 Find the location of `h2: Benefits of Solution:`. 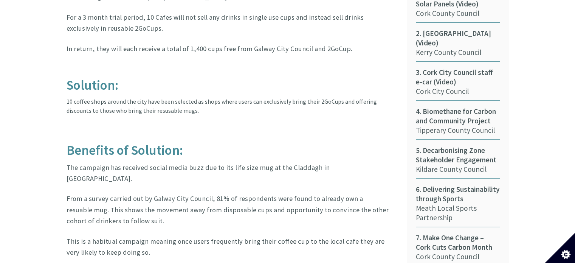

h2: Benefits of Solution: is located at coordinates (228, 150).